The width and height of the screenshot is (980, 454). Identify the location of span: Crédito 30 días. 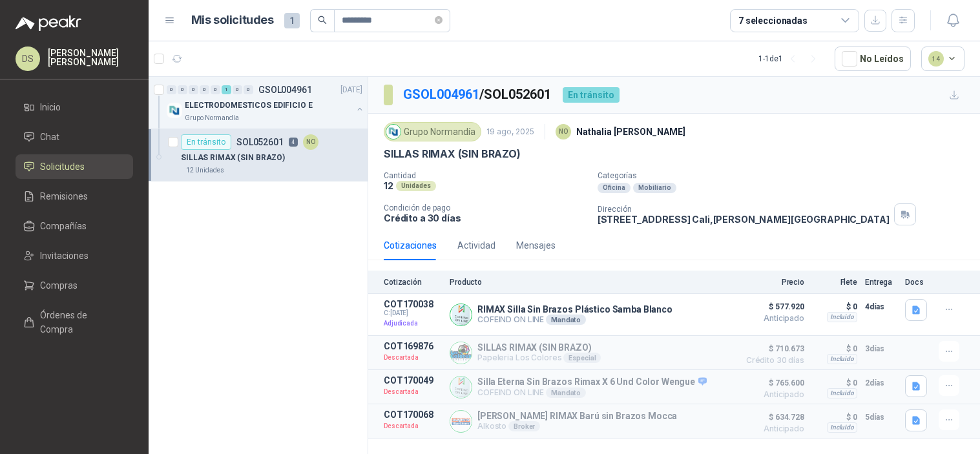
(772, 360).